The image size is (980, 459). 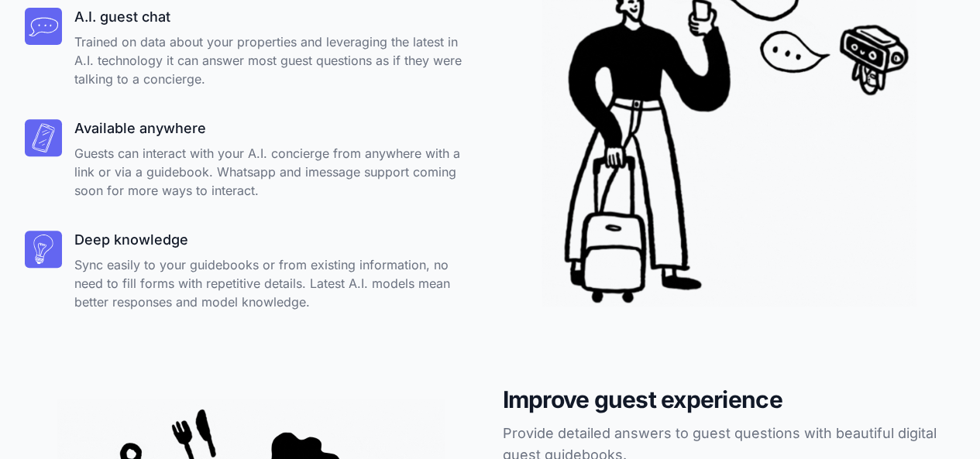 What do you see at coordinates (276, 128) in the screenshot?
I see `p: Available anywhere` at bounding box center [276, 128].